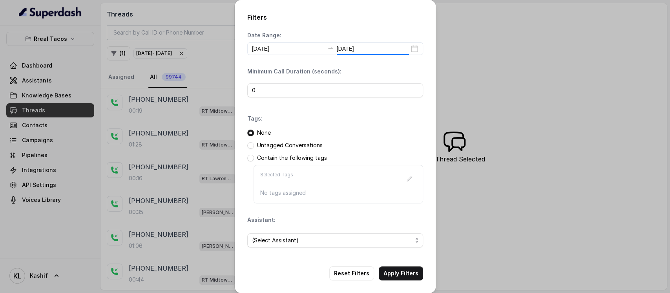 The width and height of the screenshot is (670, 293). I want to click on input: Start date, so click(288, 49).